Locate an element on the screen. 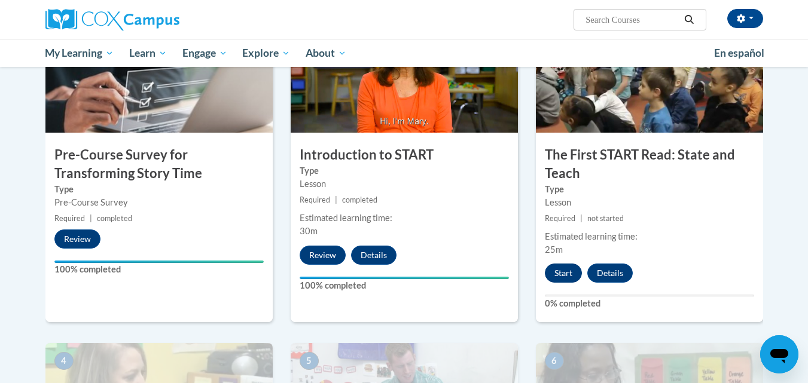 The height and width of the screenshot is (383, 808). a: My Learning is located at coordinates (80, 53).